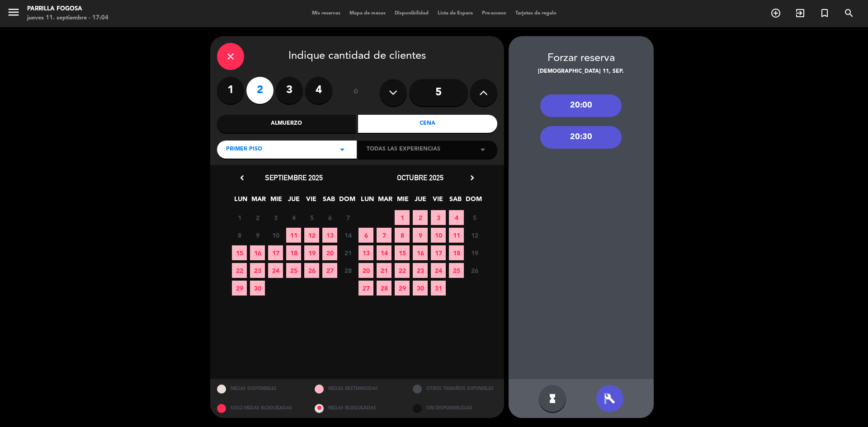 Image resolution: width=868 pixels, height=427 pixels. I want to click on div: 20:30, so click(581, 137).